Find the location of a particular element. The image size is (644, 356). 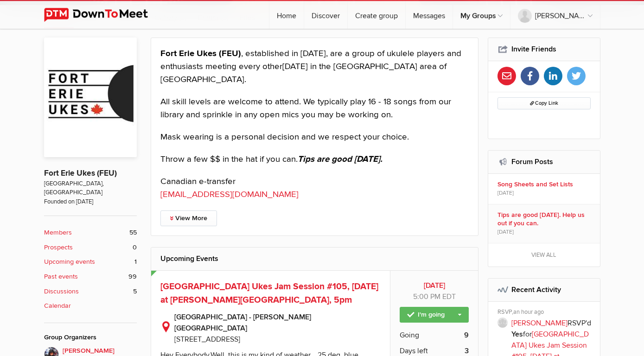

div: Group Organizers is located at coordinates (91, 337).